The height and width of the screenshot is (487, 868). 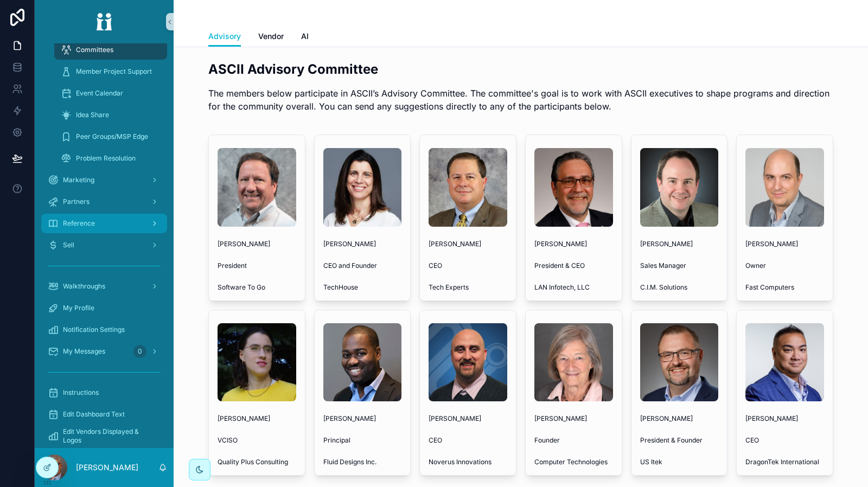 What do you see at coordinates (363, 266) in the screenshot?
I see `span: CEO and Founder` at bounding box center [363, 266].